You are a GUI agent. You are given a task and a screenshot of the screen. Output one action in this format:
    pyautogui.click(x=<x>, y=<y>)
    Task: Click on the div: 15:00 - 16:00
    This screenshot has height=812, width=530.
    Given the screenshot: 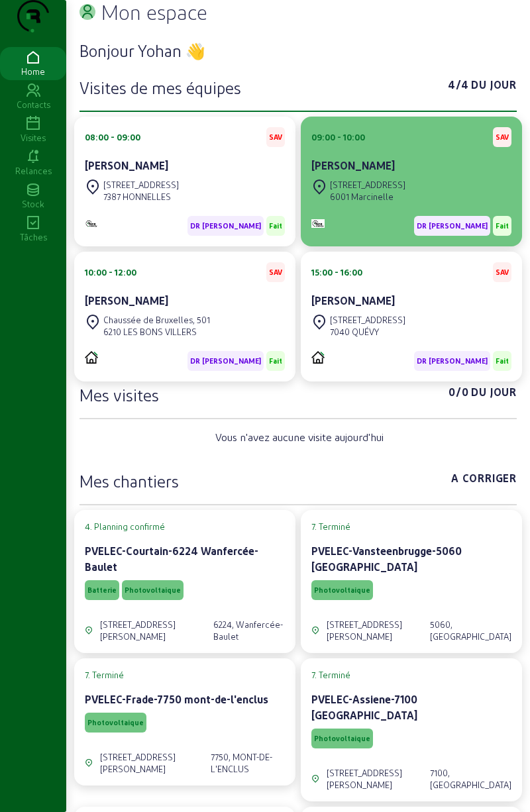 What is the action you would take?
    pyautogui.click(x=337, y=272)
    